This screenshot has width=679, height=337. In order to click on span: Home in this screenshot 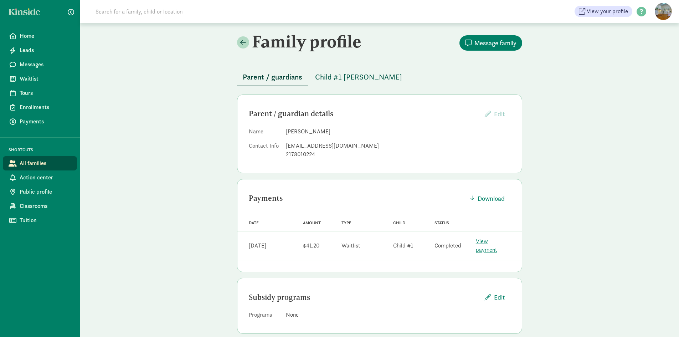, I will do `click(45, 36)`.